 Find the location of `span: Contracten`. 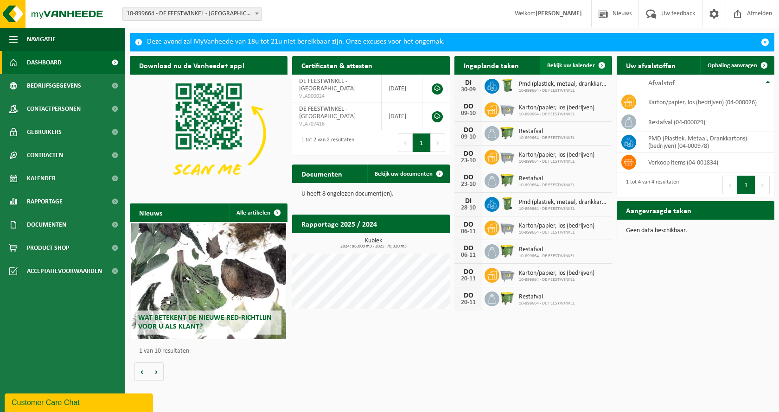

span: Contracten is located at coordinates (45, 155).